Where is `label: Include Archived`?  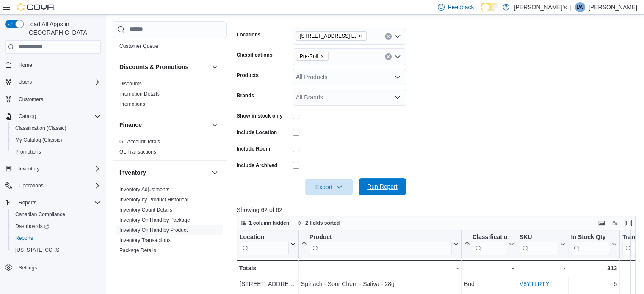 label: Include Archived is located at coordinates (257, 165).